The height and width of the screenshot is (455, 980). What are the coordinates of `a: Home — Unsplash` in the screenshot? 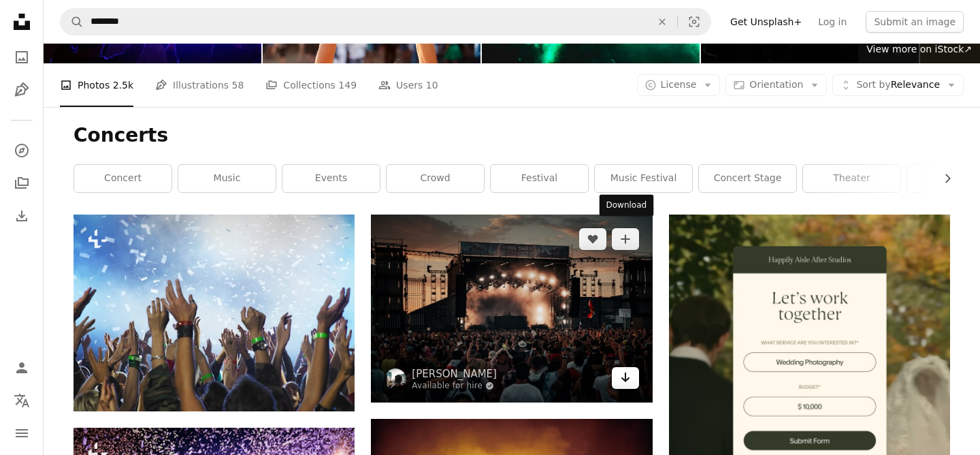 It's located at (22, 23).